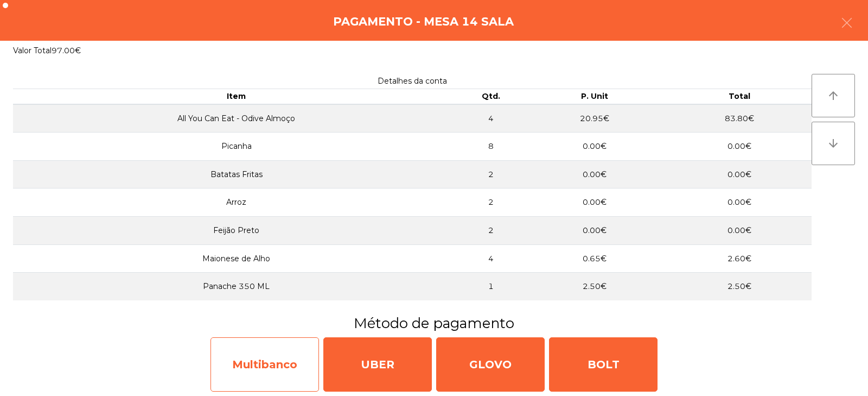 This screenshot has width=868, height=396. I want to click on td: 20.95€, so click(594, 118).